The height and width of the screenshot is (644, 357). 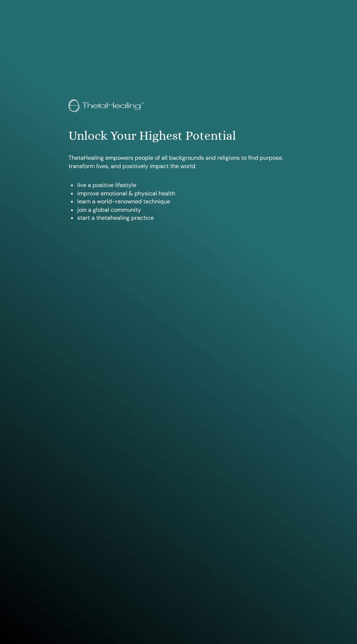 What do you see at coordinates (183, 218) in the screenshot?
I see `li: start a thetahealing practice` at bounding box center [183, 218].